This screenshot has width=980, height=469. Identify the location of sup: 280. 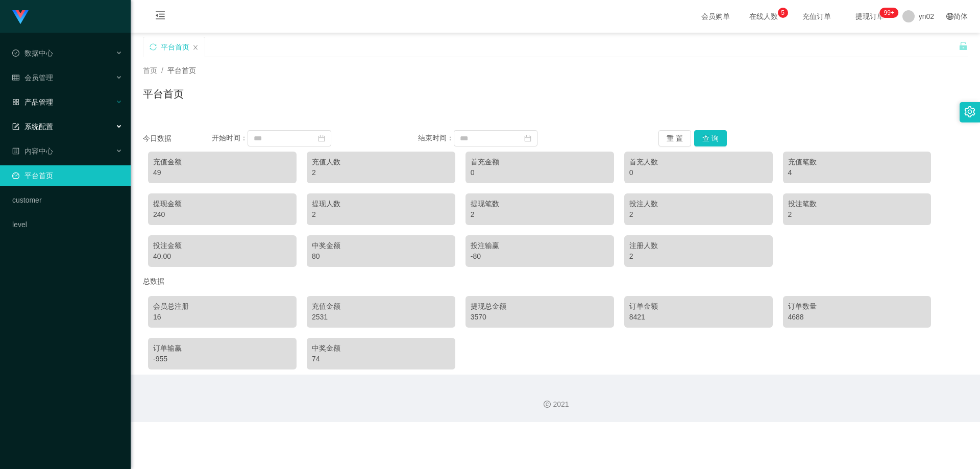
(889, 13).